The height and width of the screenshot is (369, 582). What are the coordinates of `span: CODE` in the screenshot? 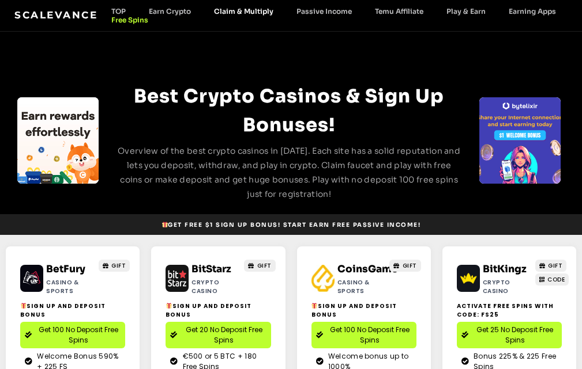 It's located at (556, 280).